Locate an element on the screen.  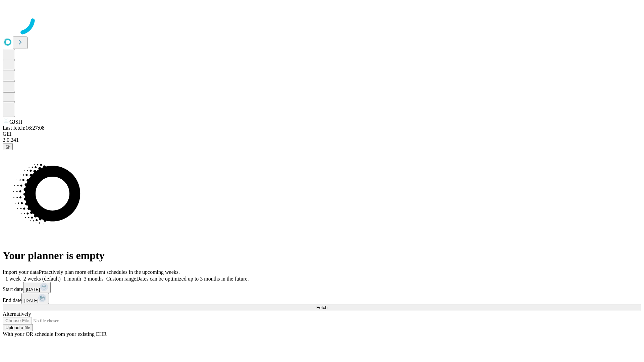
span: GJSH is located at coordinates (16, 121).